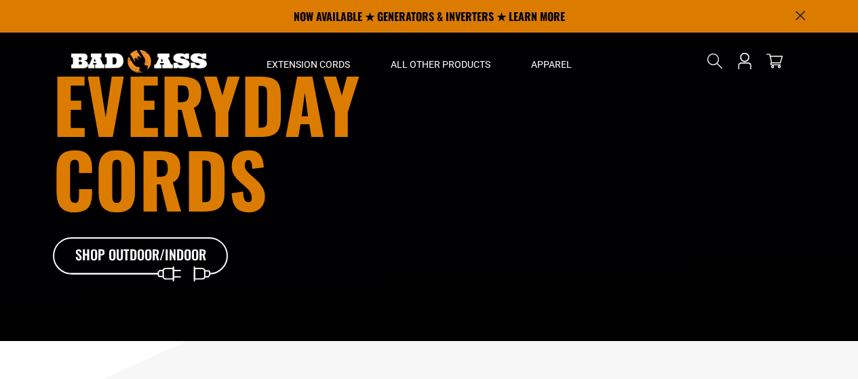  Describe the element at coordinates (552, 61) in the screenshot. I see `summary: Apparel` at that location.